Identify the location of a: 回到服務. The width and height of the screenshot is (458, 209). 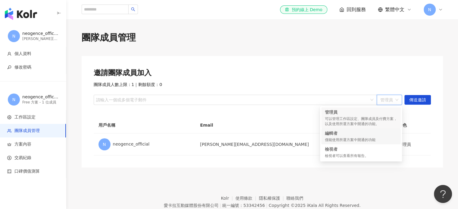
(353, 10).